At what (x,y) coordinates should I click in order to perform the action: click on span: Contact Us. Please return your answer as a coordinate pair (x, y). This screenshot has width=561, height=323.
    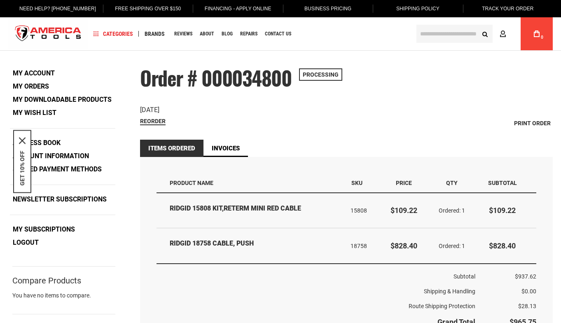
    Looking at the image, I should click on (278, 34).